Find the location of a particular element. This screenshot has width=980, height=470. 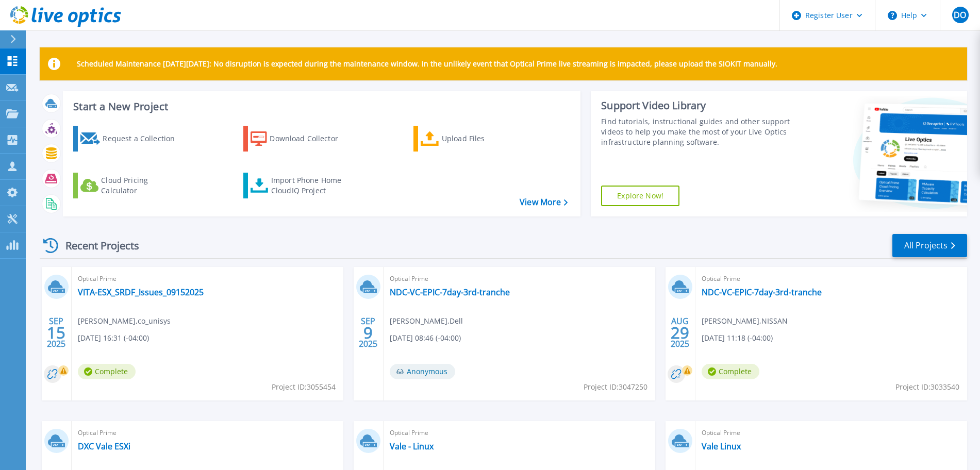

a: DXC Vale ESXi is located at coordinates (104, 446).